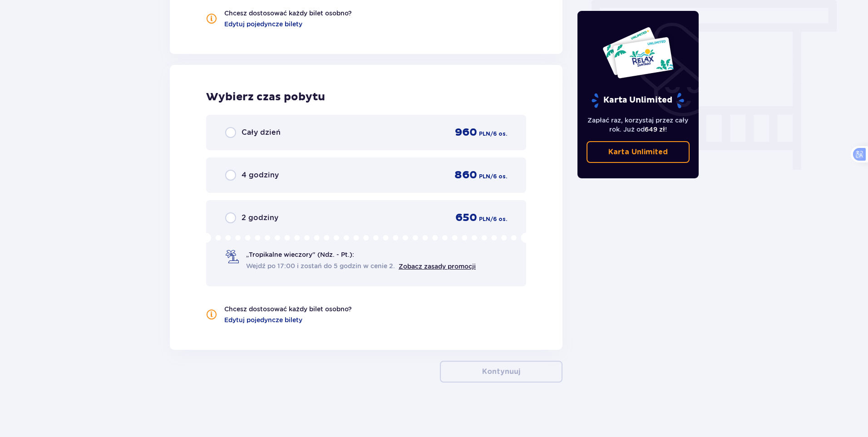  Describe the element at coordinates (501, 372) in the screenshot. I see `button: Kontynuuj` at that location.